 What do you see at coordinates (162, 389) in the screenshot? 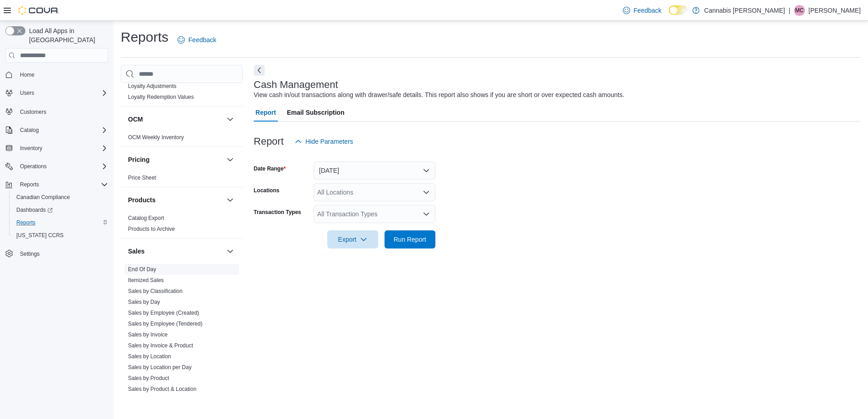
I see `span: Sales by Product & Location` at bounding box center [162, 389].